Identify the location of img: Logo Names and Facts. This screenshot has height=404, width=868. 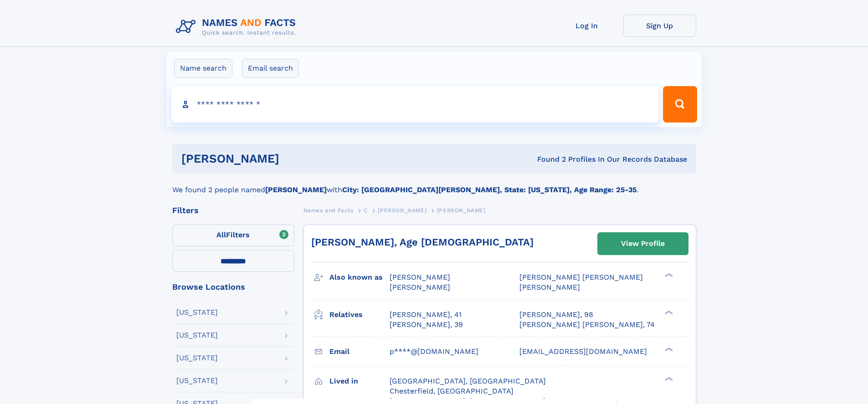
(237, 27).